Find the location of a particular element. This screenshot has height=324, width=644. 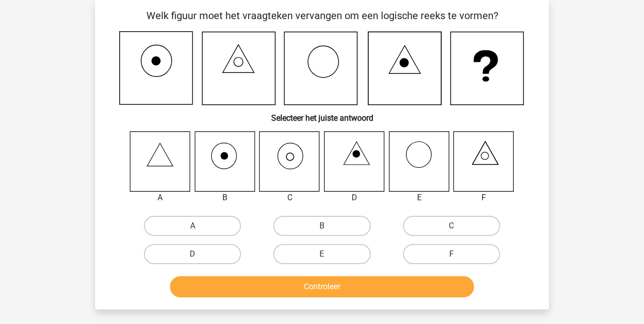

label: A is located at coordinates (192, 226).